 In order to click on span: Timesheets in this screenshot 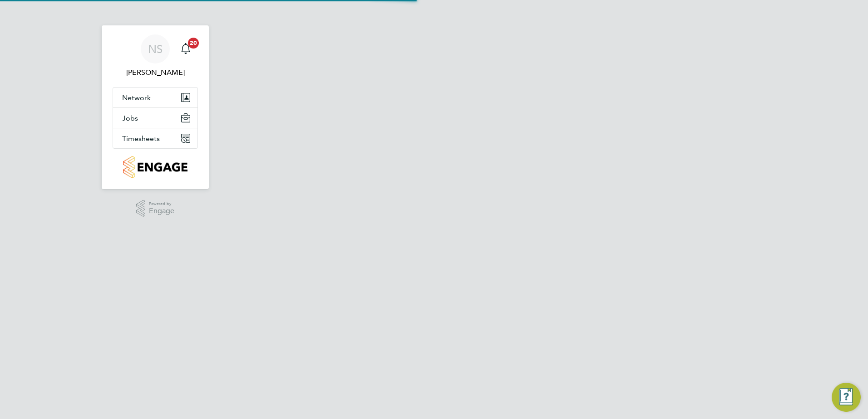, I will do `click(141, 139)`.